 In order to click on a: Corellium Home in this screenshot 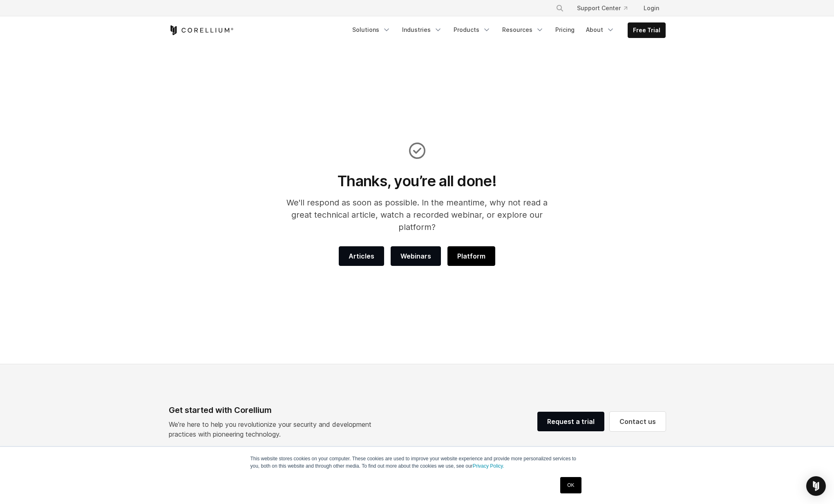, I will do `click(201, 30)`.